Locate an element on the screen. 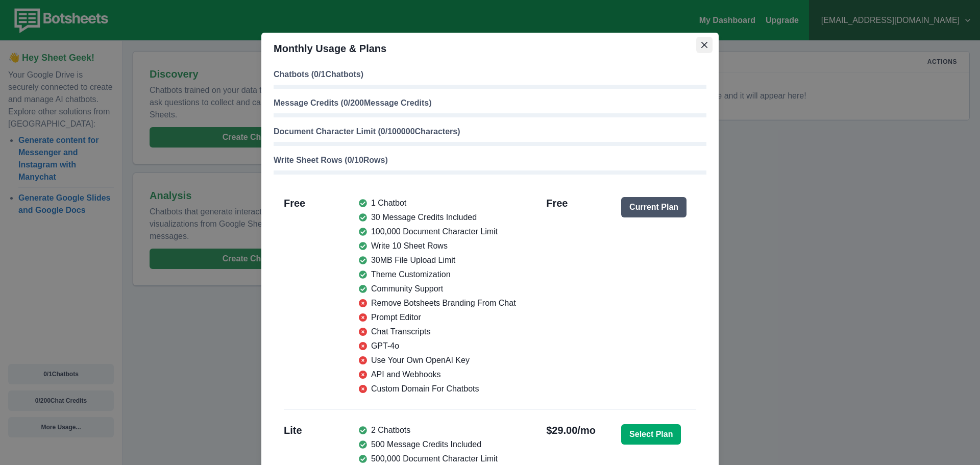 This screenshot has height=465, width=980. li: 500,000 Document Character Limit is located at coordinates (437, 459).